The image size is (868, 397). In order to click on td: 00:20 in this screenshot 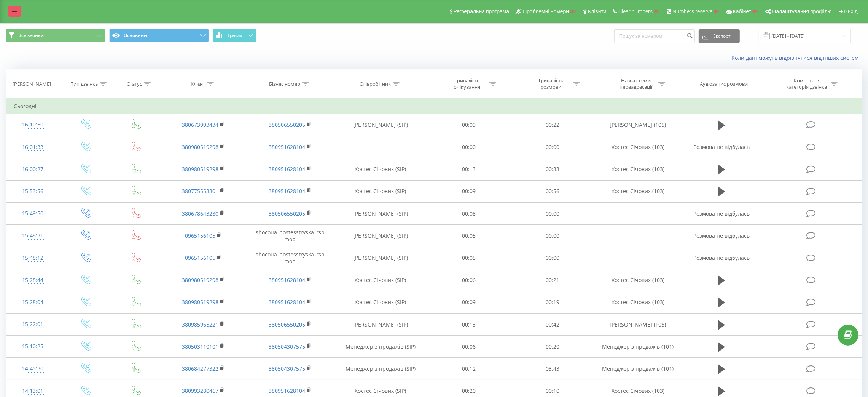, I will do `click(552, 346)`.